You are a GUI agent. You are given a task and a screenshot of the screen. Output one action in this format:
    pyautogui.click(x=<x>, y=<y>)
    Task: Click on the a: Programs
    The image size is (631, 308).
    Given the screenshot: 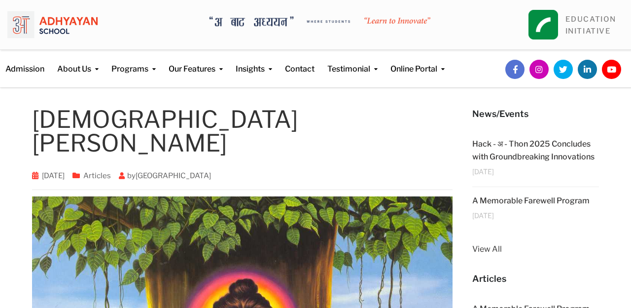 What is the action you would take?
    pyautogui.click(x=134, y=62)
    